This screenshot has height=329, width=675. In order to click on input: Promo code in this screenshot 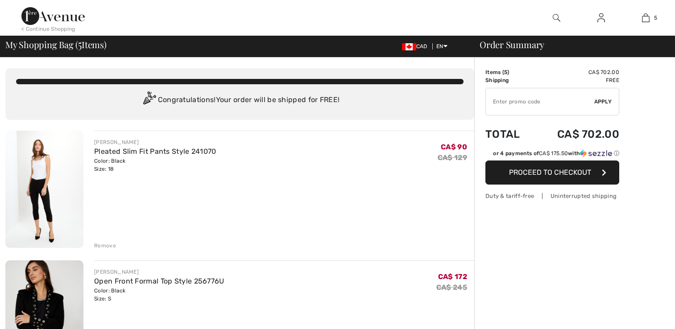, I will do `click(540, 102)`.